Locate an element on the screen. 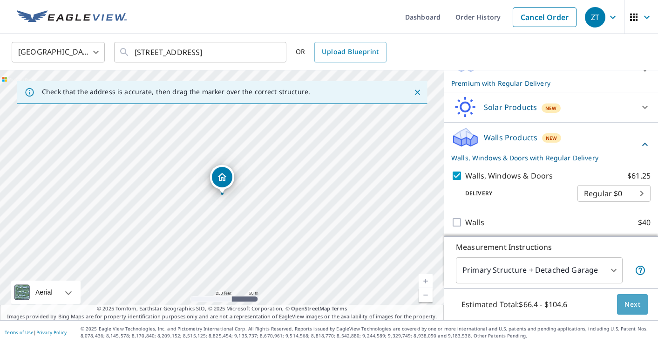 This screenshot has height=344, width=658. div: OR is located at coordinates (341, 52).